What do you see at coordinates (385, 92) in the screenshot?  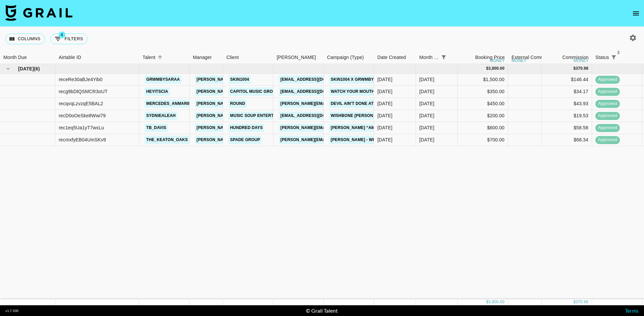 I see `div: 8/31/2025` at bounding box center [385, 92].